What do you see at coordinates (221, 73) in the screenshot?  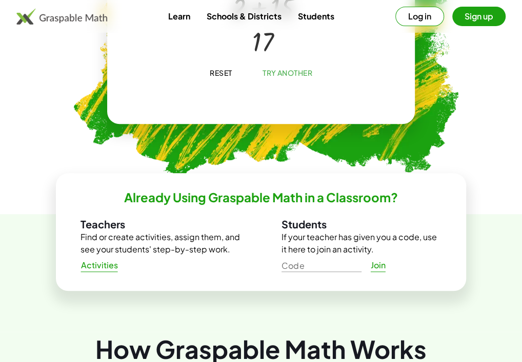 I see `span: Reset` at bounding box center [221, 73].